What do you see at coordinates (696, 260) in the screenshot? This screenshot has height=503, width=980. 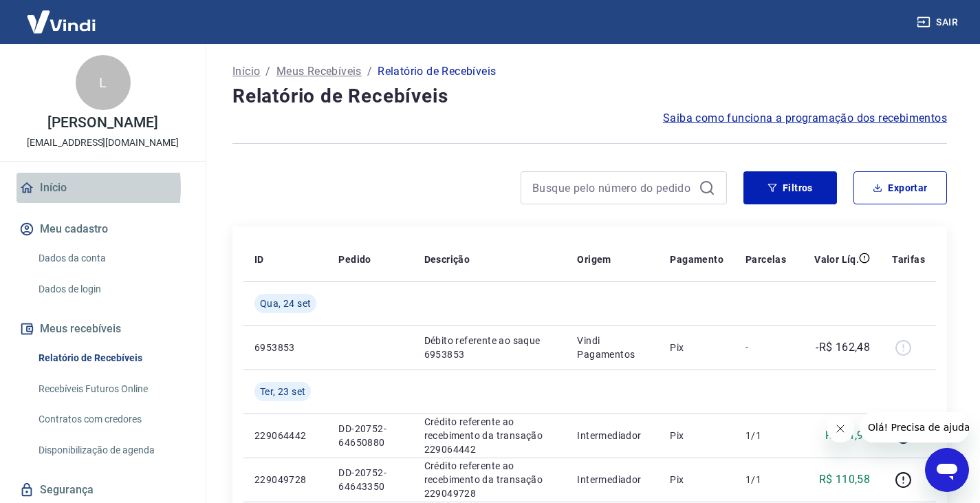 I see `p: Pagamento` at bounding box center [696, 260].